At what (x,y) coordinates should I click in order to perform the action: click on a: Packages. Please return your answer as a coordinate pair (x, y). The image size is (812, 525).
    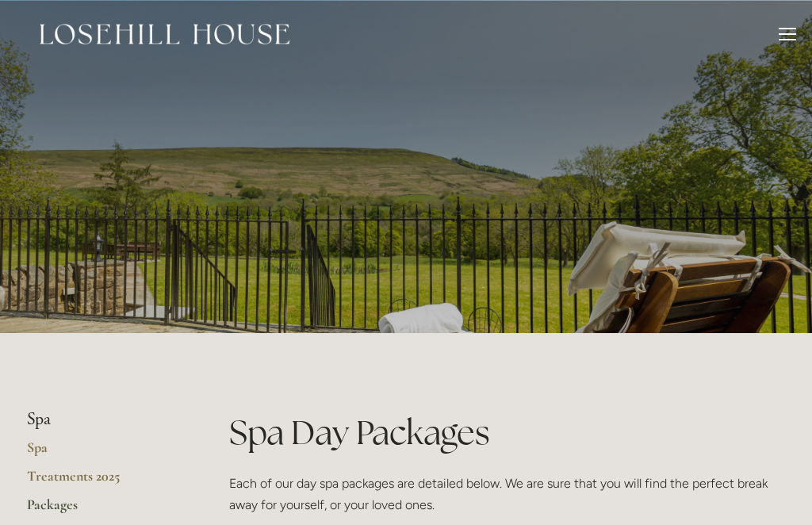
    Looking at the image, I should click on (103, 510).